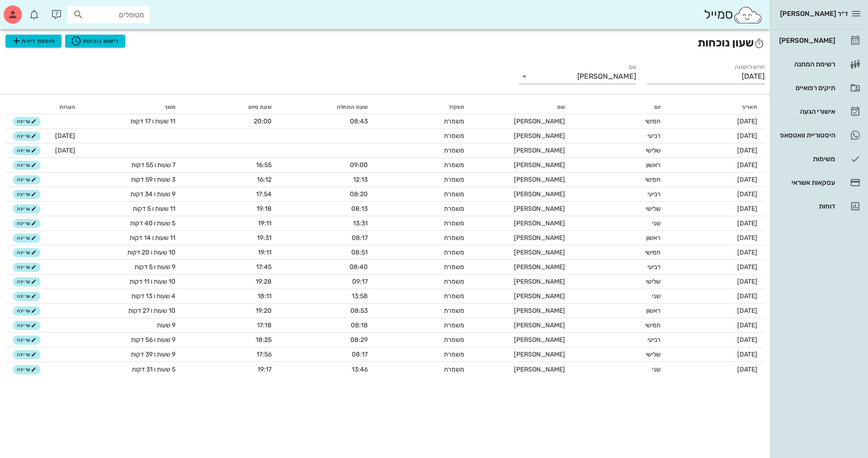 Image resolution: width=868 pixels, height=458 pixels. What do you see at coordinates (154, 208) in the screenshot?
I see `span: 11 שעות ו 5 דקות` at bounding box center [154, 208].